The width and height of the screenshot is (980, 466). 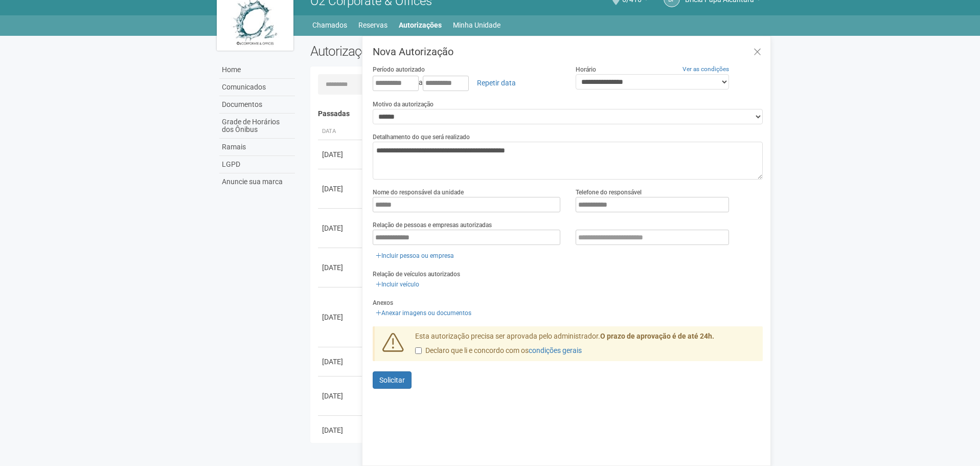 I want to click on label: Período autorizado, so click(x=399, y=69).